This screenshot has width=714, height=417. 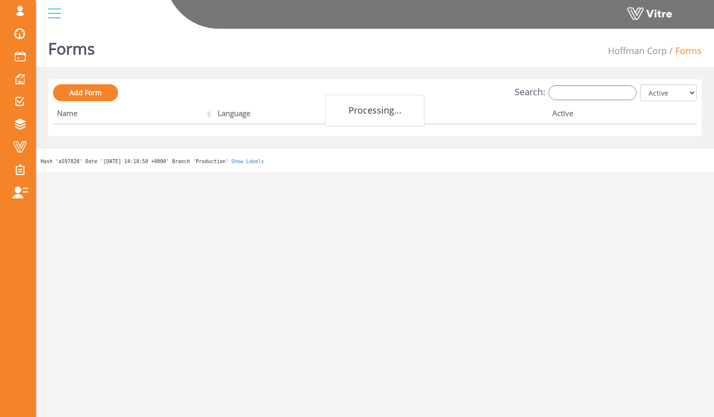 What do you see at coordinates (133, 115) in the screenshot?
I see `th: Name` at bounding box center [133, 115].